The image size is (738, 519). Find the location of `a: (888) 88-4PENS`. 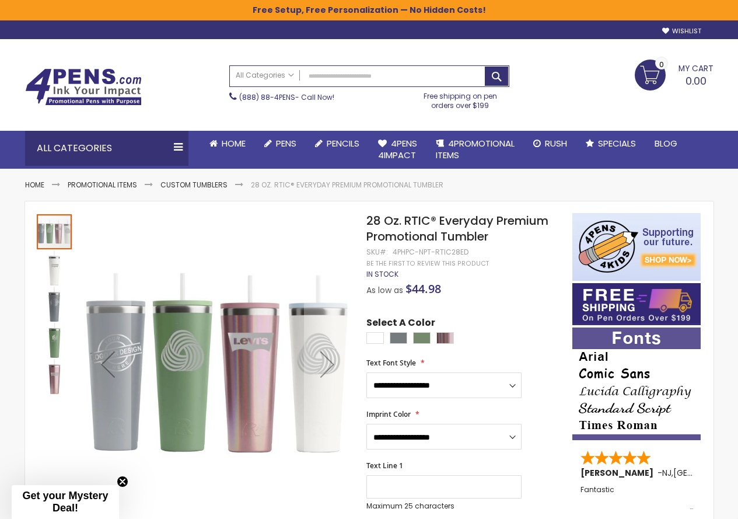

a: (888) 88-4PENS is located at coordinates (267, 97).